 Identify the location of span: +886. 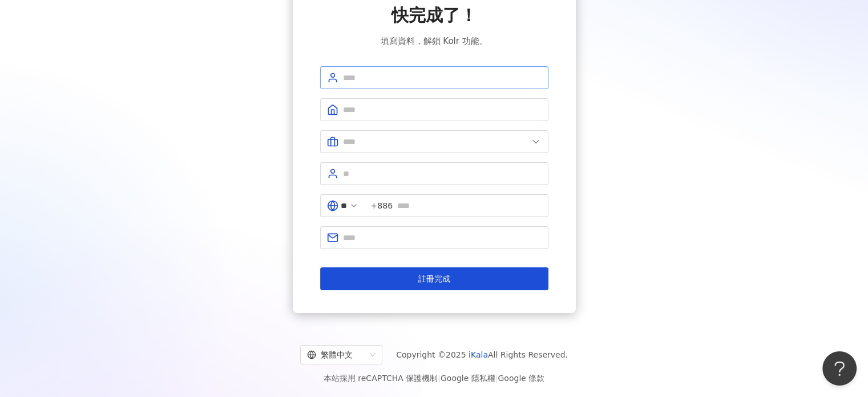
(382, 205).